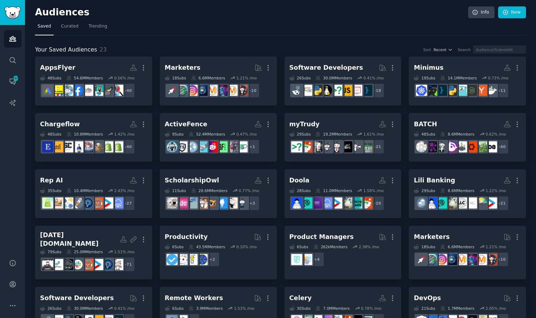  Describe the element at coordinates (334, 134) in the screenshot. I see `div: 19.2M Members` at that location.